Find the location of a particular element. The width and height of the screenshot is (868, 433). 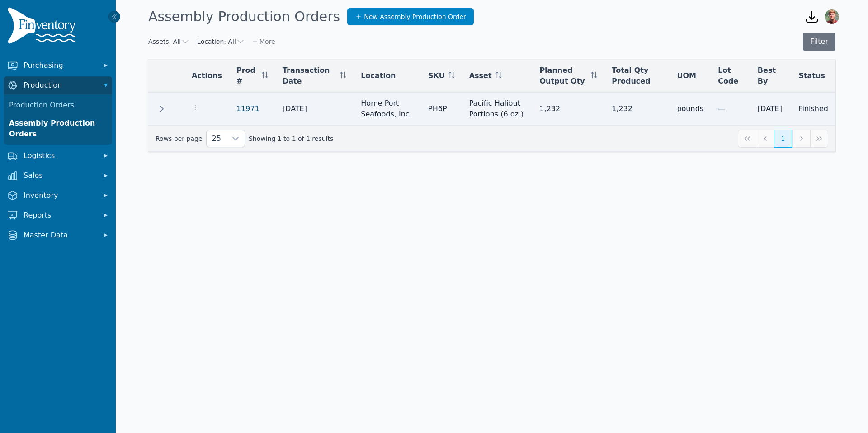

td: 1,232 is located at coordinates (568, 109).